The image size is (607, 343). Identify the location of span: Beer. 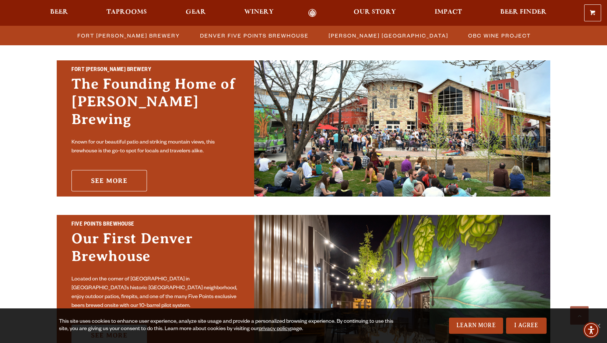
(59, 12).